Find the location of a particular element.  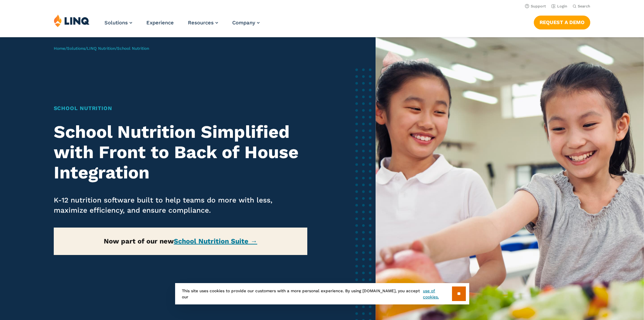

h2: School Nutrition Simplified with Front to Back of House Integration is located at coordinates (180, 152).